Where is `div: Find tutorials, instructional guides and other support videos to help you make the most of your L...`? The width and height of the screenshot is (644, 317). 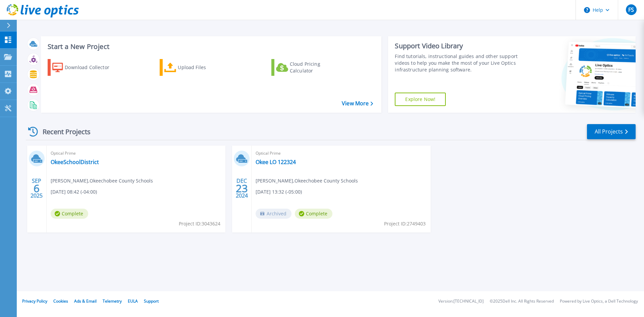 div: Find tutorials, instructional guides and other support videos to help you make the most of your L... is located at coordinates (458, 63).